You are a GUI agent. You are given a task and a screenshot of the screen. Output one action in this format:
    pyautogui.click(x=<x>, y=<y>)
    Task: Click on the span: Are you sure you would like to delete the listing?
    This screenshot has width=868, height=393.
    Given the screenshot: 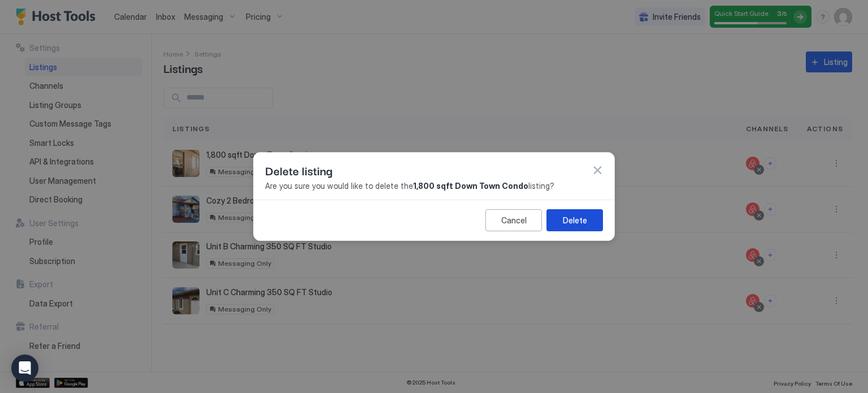 What is the action you would take?
    pyautogui.click(x=434, y=186)
    